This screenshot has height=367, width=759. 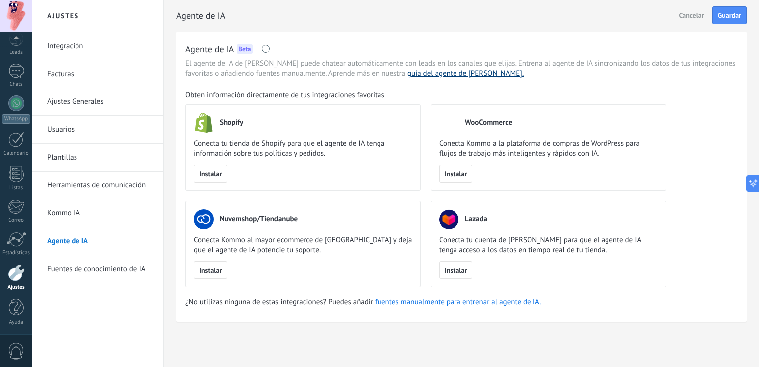 I want to click on li: Facturas, so click(x=98, y=74).